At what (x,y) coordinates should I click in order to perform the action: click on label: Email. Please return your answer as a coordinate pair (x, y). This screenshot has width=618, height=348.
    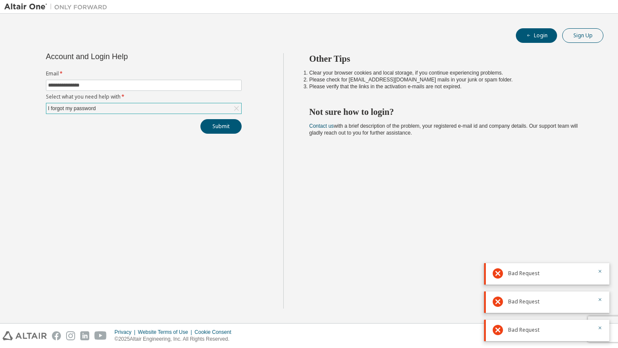
    Looking at the image, I should click on (144, 74).